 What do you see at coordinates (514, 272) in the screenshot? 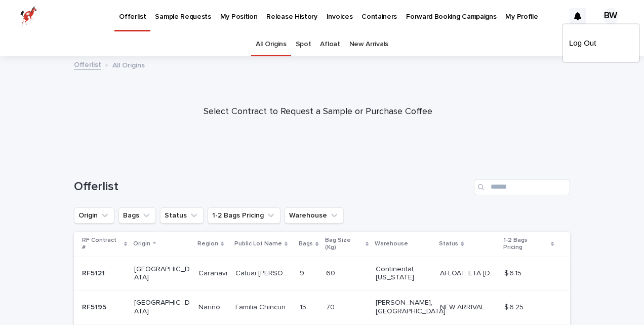
I see `p: $ 6.15` at bounding box center [514, 272].